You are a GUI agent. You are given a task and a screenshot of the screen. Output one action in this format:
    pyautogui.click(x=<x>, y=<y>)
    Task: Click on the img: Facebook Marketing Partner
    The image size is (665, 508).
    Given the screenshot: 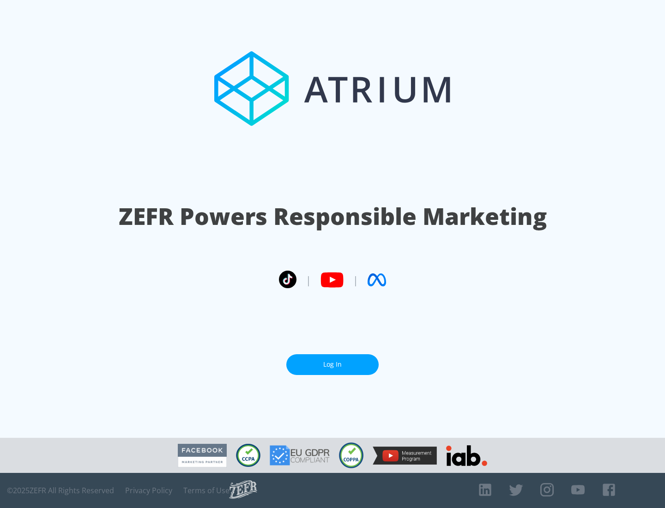 What is the action you would take?
    pyautogui.click(x=202, y=455)
    